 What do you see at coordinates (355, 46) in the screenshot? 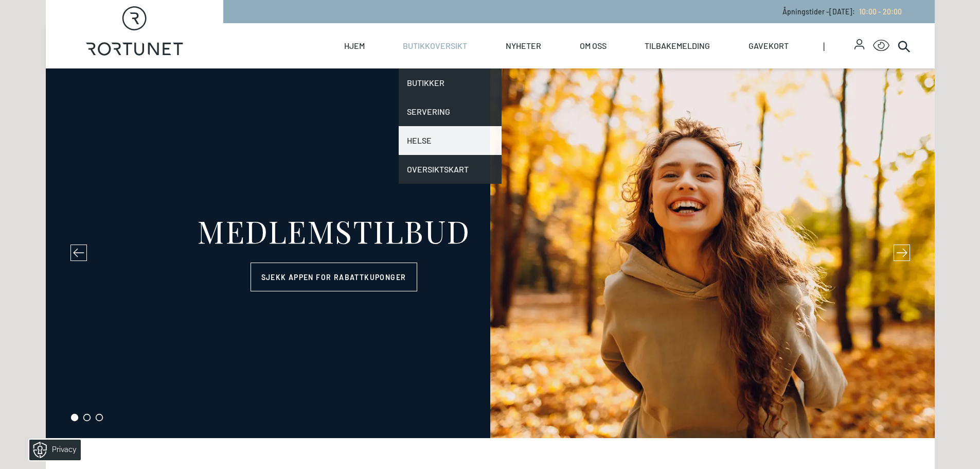
I see `a: Hjem` at bounding box center [355, 46].